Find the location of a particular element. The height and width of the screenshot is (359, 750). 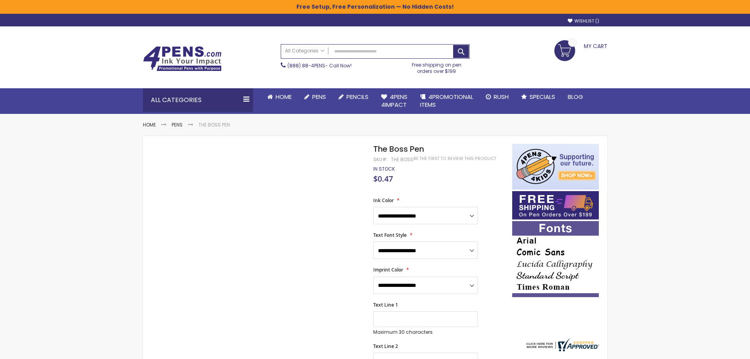

a: Specials is located at coordinates (538, 97).